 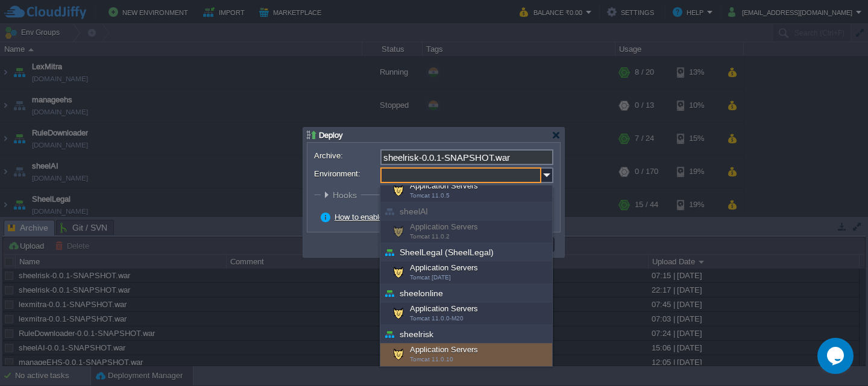 What do you see at coordinates (466, 294) in the screenshot?
I see `div: sheelonline` at bounding box center [466, 294].